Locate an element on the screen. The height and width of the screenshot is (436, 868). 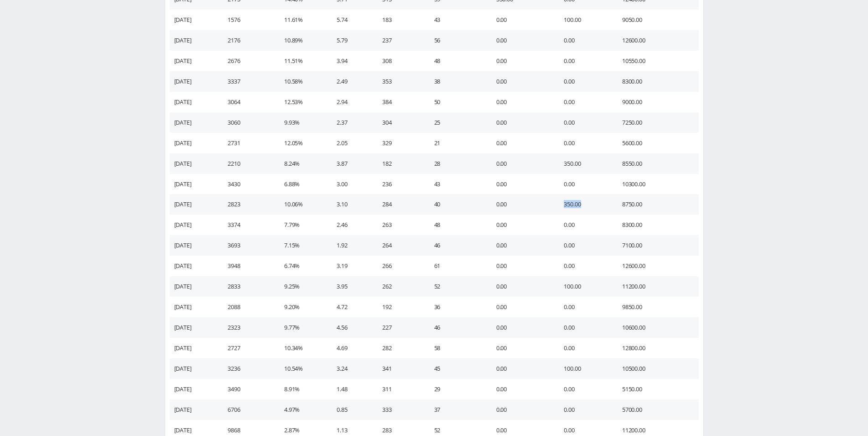
td: 3374 is located at coordinates (247, 224).